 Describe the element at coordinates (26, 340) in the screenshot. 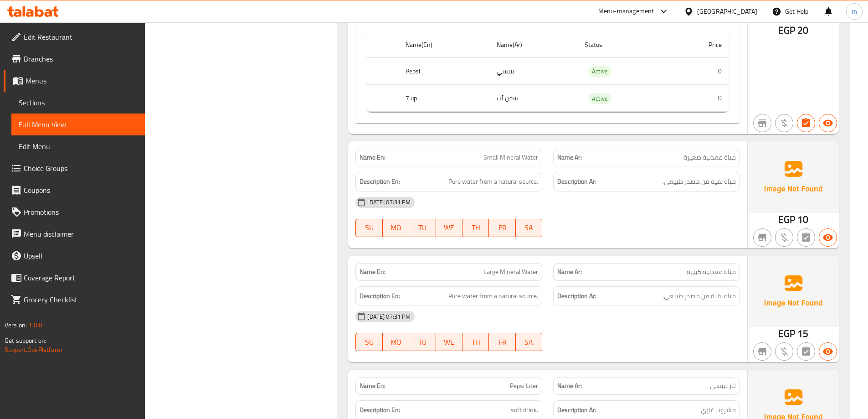

I see `span: Get support on:` at that location.